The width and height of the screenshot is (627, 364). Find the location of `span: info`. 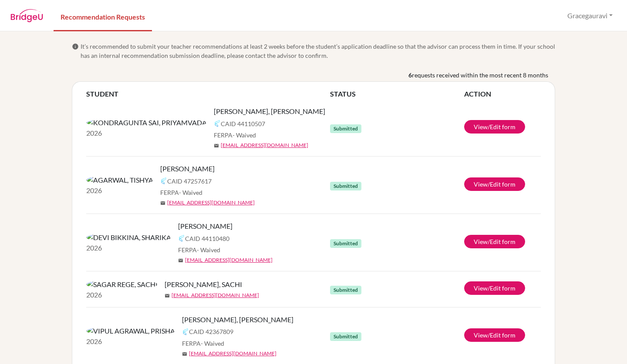

span: info is located at coordinates (76, 47).